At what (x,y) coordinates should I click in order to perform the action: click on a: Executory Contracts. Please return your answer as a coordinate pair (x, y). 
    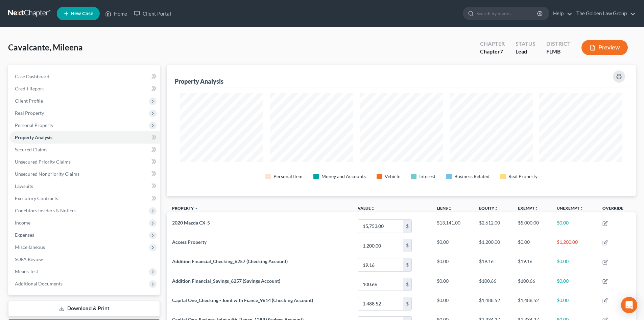
    Looking at the image, I should click on (84, 198).